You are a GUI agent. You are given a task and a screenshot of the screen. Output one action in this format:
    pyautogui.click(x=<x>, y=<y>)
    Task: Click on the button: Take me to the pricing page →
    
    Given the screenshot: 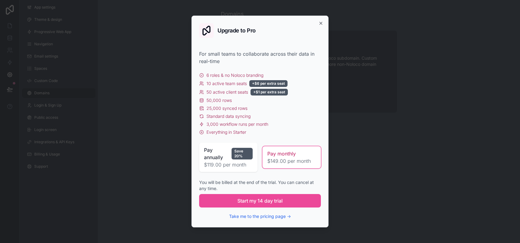 What is the action you would take?
    pyautogui.click(x=260, y=216)
    